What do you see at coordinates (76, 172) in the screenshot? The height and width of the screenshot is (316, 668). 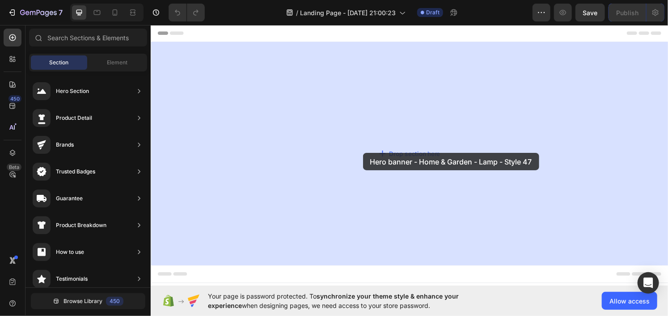 I see `div: Trusted Badges` at bounding box center [76, 172].